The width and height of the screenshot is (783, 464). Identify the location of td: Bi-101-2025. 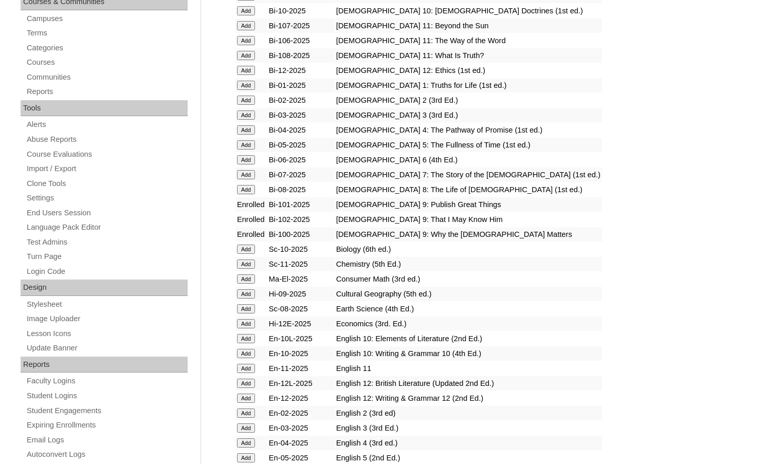
(301, 205).